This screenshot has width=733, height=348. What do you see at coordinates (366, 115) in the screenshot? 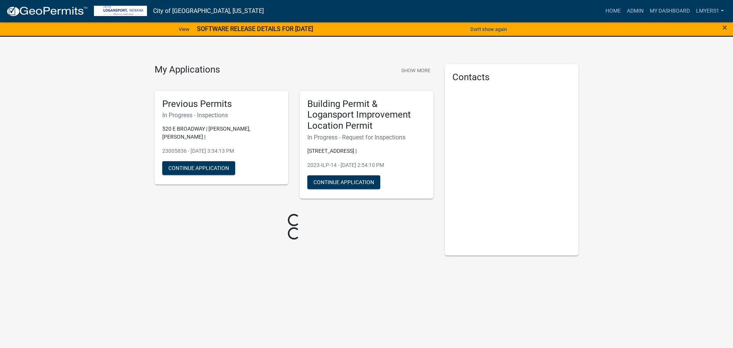
I see `h5: Building Permit & Logansport Improvement Location Permit` at bounding box center [366, 115].